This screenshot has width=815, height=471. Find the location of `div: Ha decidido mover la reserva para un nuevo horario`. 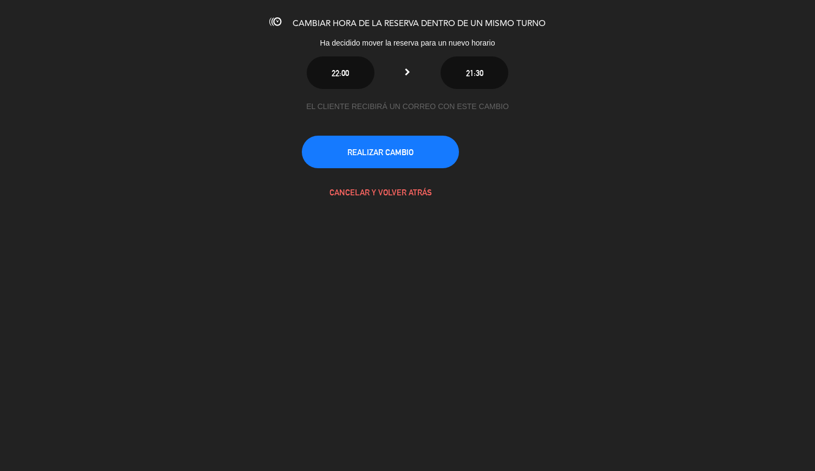

div: Ha decidido mover la reserva para un nuevo horario is located at coordinates (408, 43).